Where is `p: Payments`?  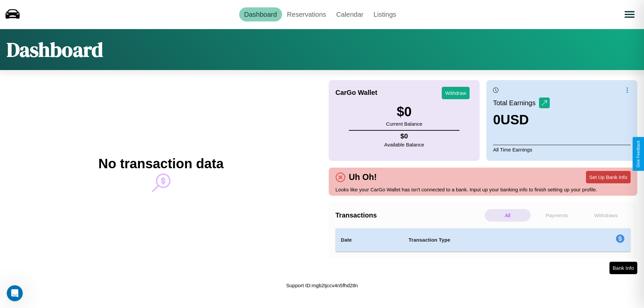 p: Payments is located at coordinates (557, 215).